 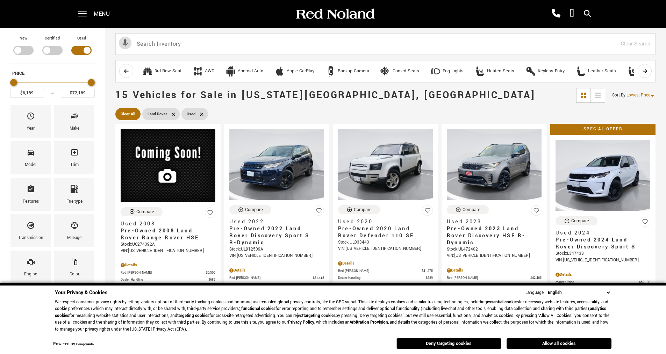 I want to click on span: Transmission, so click(x=31, y=227).